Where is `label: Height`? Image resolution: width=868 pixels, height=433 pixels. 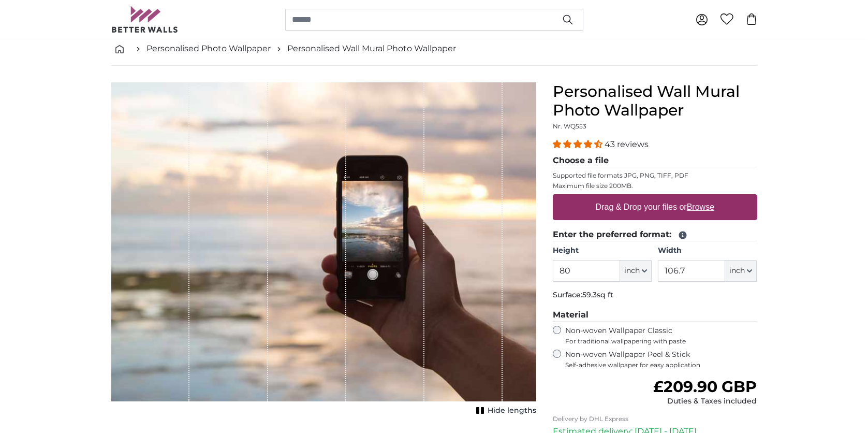 label: Height is located at coordinates (602, 251).